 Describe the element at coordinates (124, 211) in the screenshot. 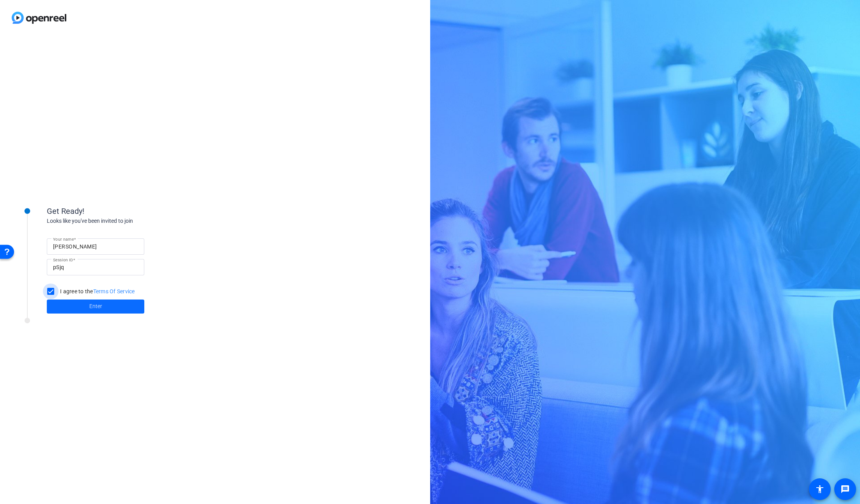

I see `div: Get Ready!` at that location.